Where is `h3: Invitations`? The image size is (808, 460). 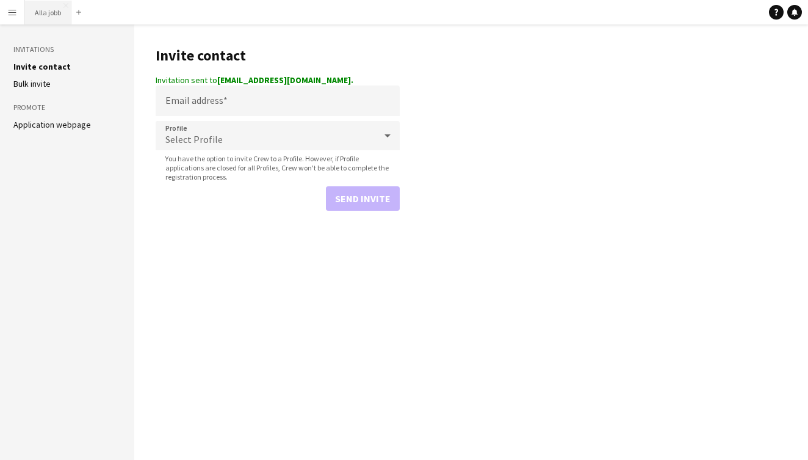 h3: Invitations is located at coordinates (67, 49).